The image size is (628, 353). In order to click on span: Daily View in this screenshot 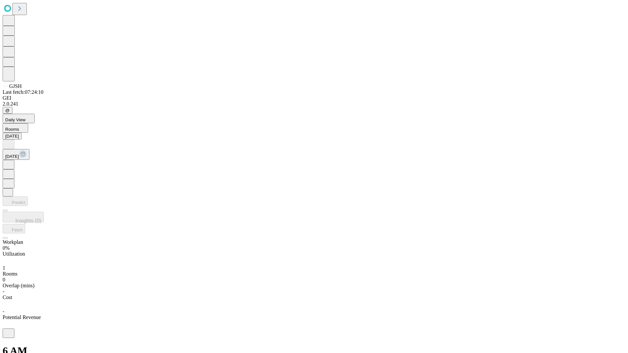, I will do `click(15, 120)`.